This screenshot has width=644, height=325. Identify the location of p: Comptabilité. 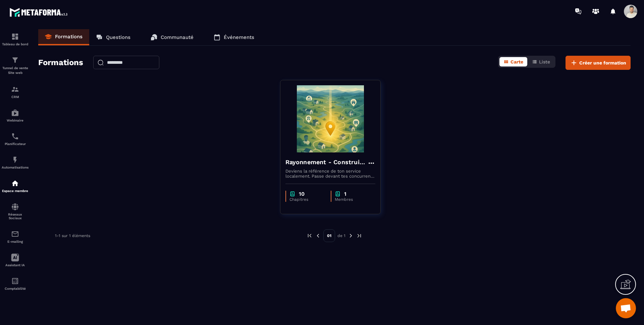
(15, 288).